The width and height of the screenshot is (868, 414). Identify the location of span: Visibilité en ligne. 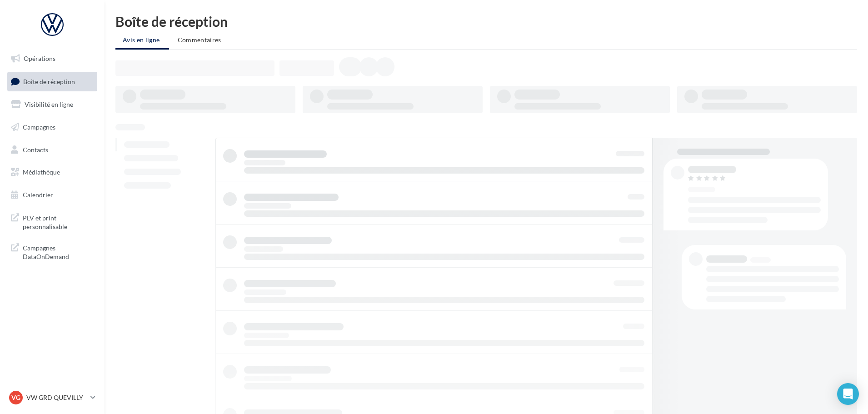
(49, 104).